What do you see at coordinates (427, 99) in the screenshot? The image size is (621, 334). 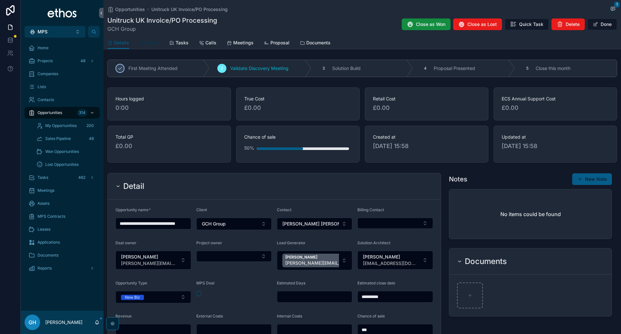 I see `span: Retail Cost` at bounding box center [427, 99].